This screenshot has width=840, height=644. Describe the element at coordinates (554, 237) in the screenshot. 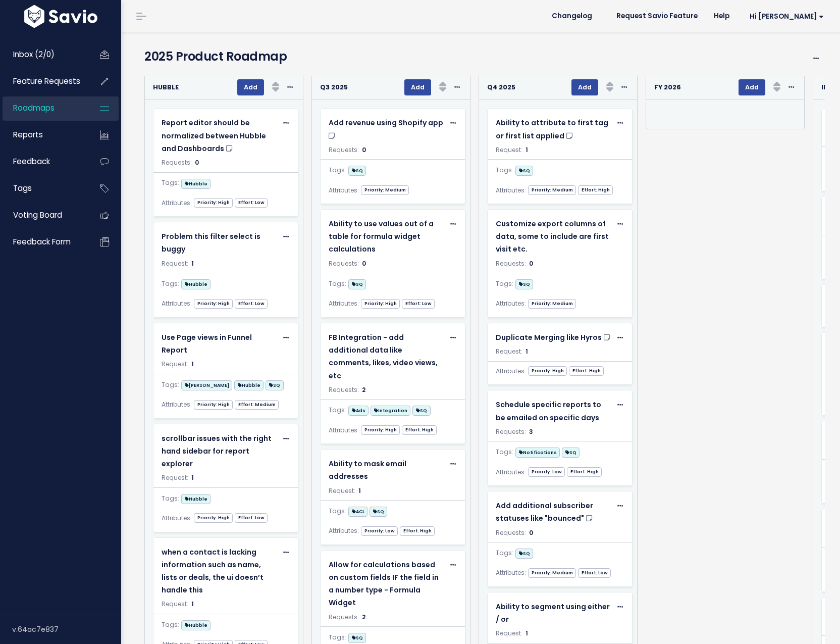

I see `a: Customize export columns of data, some to include are first visit etc.` at that location.